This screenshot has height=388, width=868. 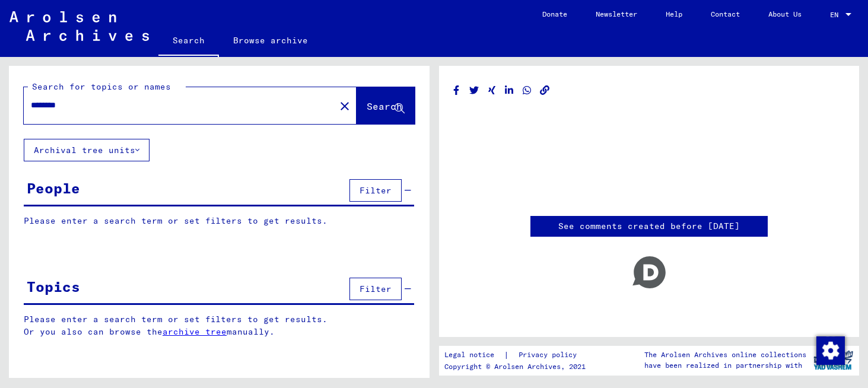 I want to click on a: Search, so click(x=189, y=41).